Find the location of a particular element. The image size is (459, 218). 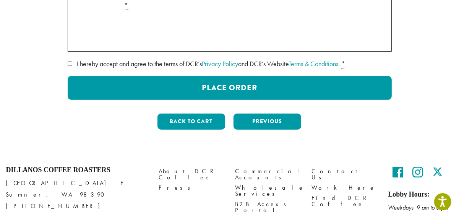

a: Terms & Conditions is located at coordinates (313, 63).